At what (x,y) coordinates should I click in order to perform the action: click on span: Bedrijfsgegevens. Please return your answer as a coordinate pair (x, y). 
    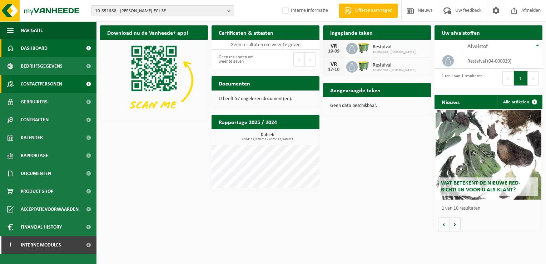
    Looking at the image, I should click on (41, 66).